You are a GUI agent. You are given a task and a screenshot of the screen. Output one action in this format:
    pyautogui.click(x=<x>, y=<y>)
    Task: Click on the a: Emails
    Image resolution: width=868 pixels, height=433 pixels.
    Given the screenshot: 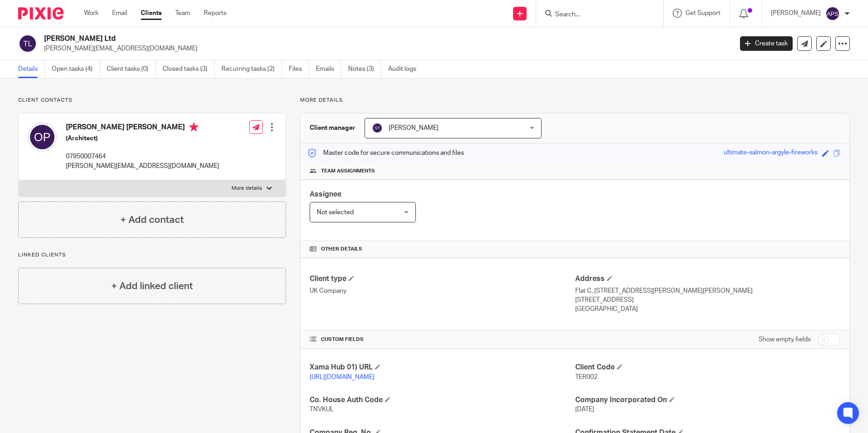 What is the action you would take?
    pyautogui.click(x=329, y=69)
    